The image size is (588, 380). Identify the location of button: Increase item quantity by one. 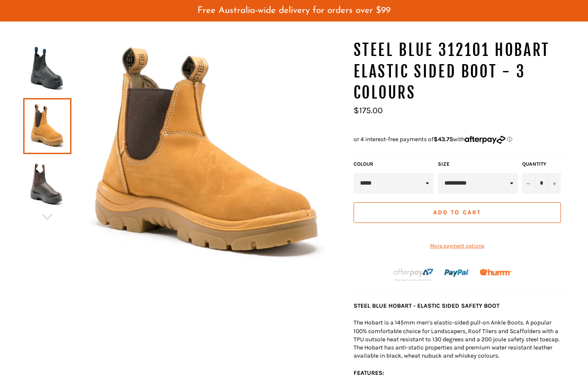
(554, 183).